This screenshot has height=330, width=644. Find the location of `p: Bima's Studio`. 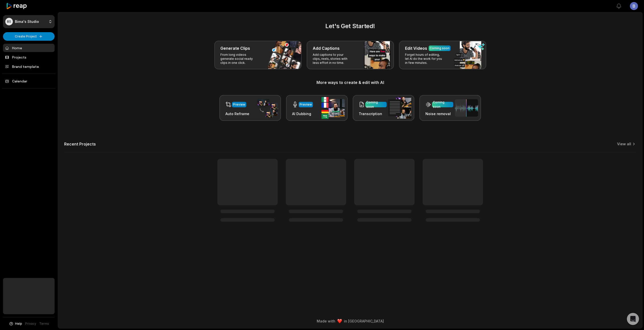

p: Bima's Studio is located at coordinates (27, 22).